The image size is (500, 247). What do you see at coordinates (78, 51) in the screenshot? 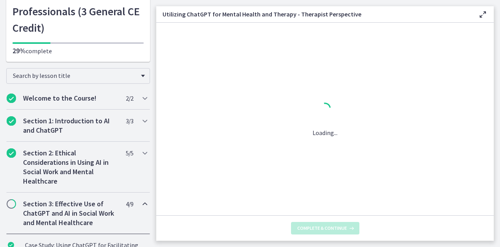
I see `p: complete` at bounding box center [78, 51].